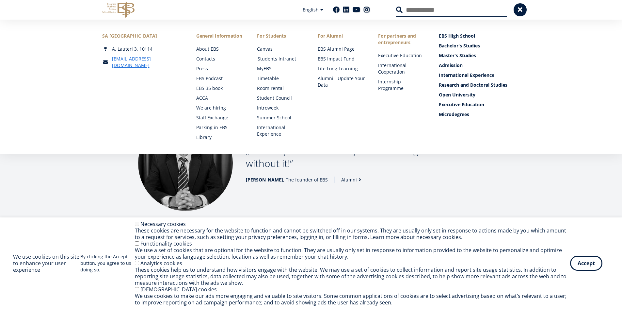 The width and height of the screenshot is (622, 309). What do you see at coordinates (281, 108) in the screenshot?
I see `a: Introweek` at bounding box center [281, 108].